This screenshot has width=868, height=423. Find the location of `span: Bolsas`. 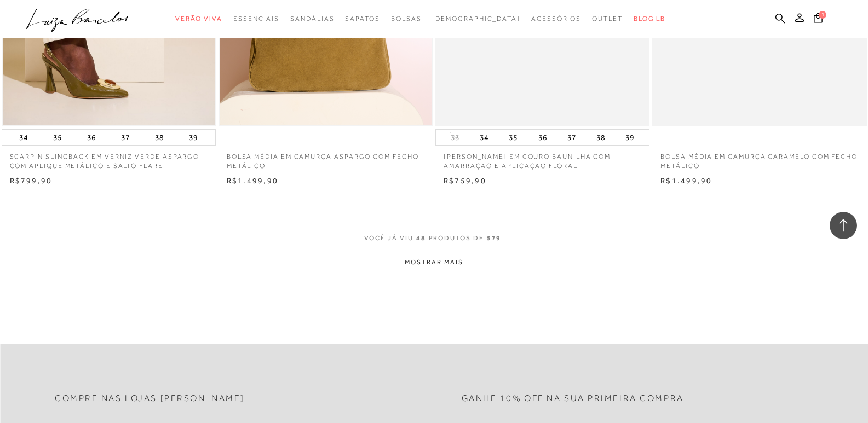

span: Bolsas is located at coordinates (406, 19).